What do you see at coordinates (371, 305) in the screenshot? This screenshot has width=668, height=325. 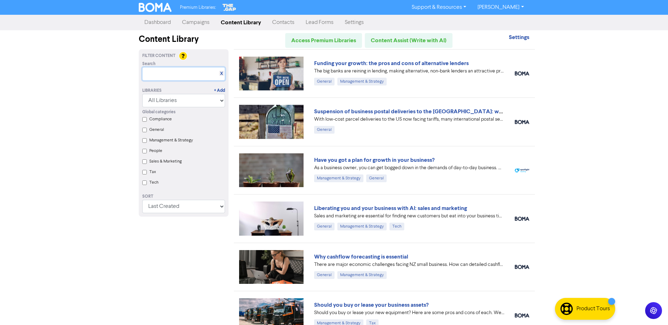 I see `a: Should you buy or lease your business assets?` at bounding box center [371, 305].